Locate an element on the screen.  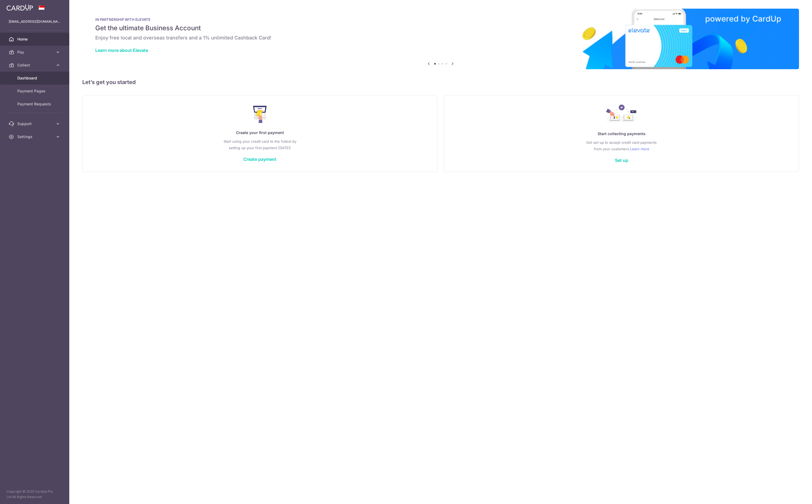
h5: Let’s get you started is located at coordinates (441, 82).